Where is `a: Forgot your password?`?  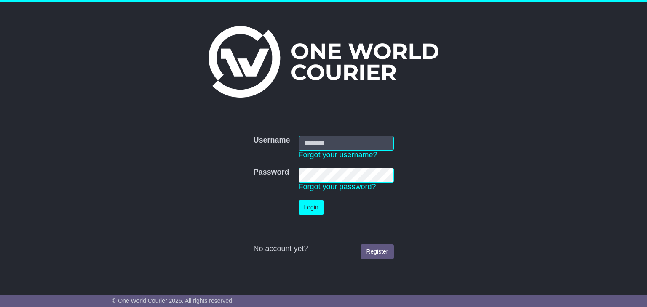
a: Forgot your password? is located at coordinates (337, 187).